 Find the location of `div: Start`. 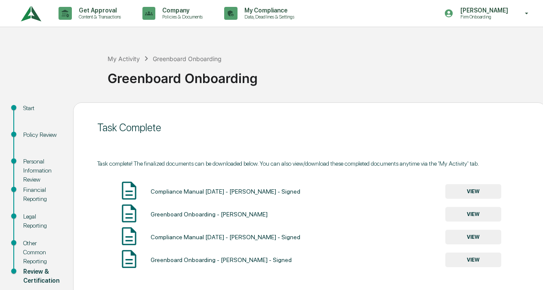

div: Start is located at coordinates (41, 108).